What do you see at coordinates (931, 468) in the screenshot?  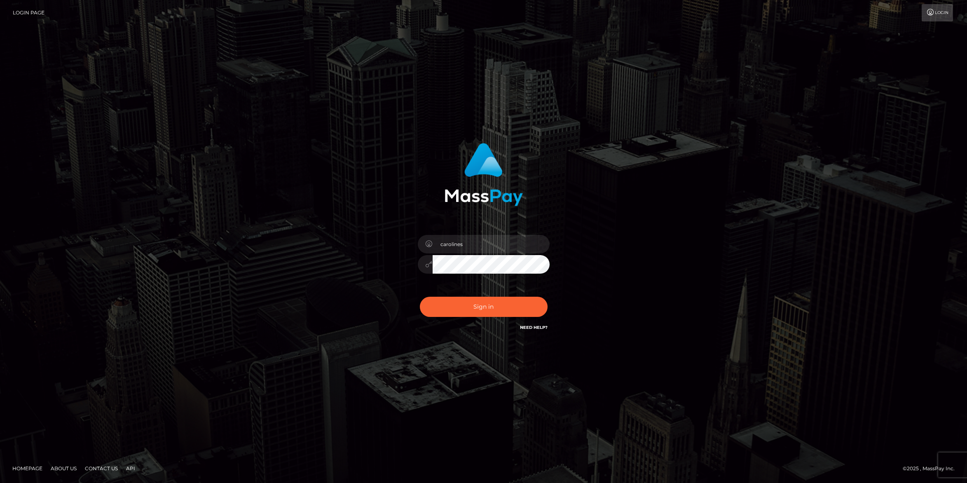 I see `div: © 2025 , MassPay Inc.` at bounding box center [931, 468].